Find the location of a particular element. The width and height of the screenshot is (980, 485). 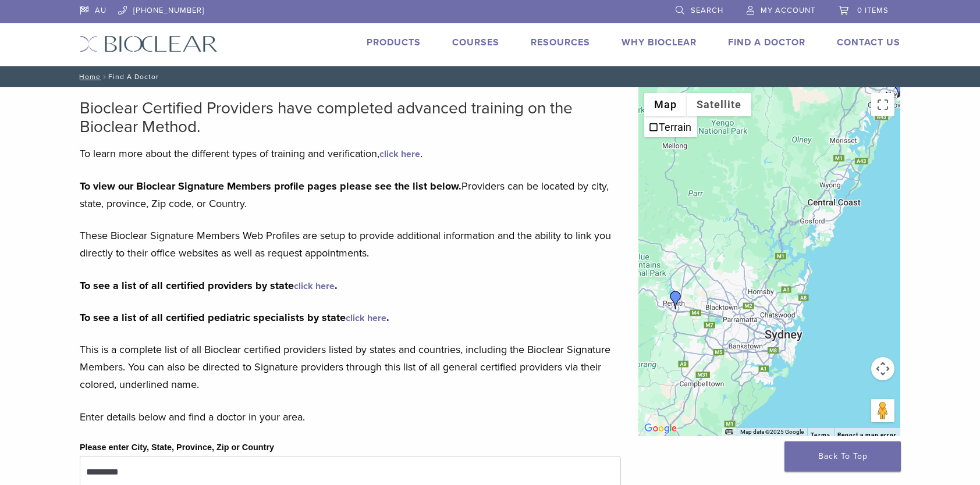

span: 0 items is located at coordinates (873, 10).